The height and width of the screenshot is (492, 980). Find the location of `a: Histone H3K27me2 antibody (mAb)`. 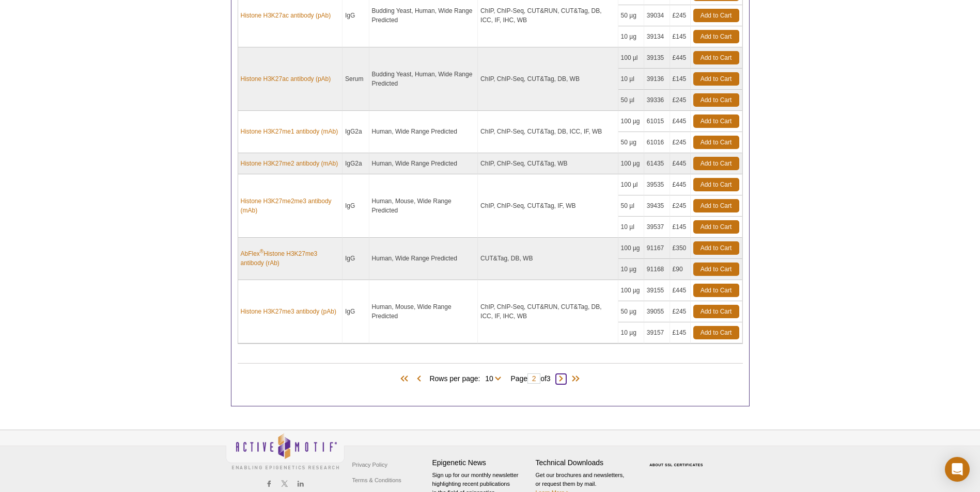

a: Histone H3K27me2 antibody (mAb) is located at coordinates (289, 164).